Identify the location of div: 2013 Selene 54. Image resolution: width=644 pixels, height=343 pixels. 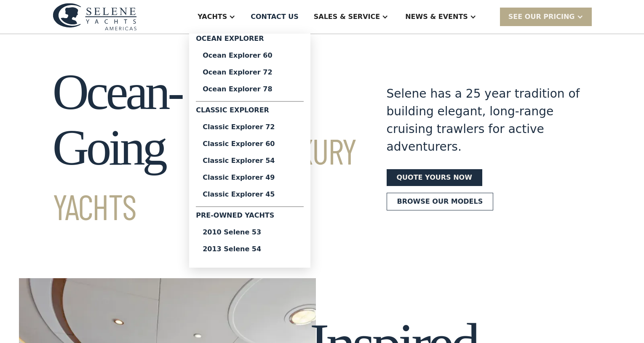
(249, 249).